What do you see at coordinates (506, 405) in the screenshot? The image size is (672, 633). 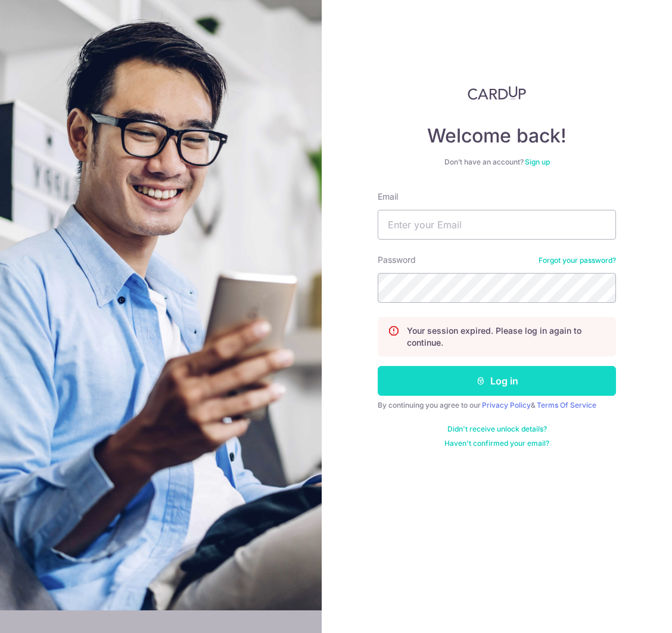 I see `a: Privacy Policy` at bounding box center [506, 405].